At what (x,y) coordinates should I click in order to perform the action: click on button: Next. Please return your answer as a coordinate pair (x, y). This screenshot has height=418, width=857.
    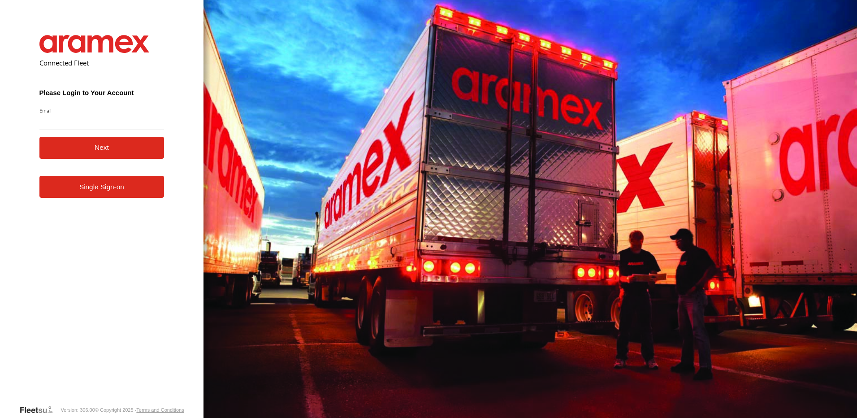
    Looking at the image, I should click on (102, 147).